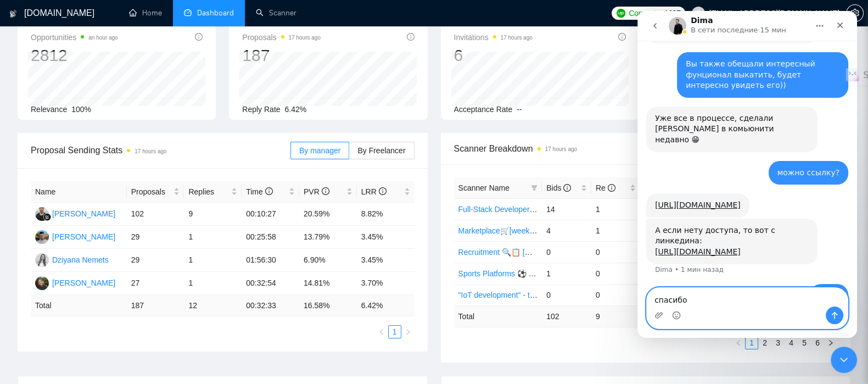 This screenshot has height=384, width=868. What do you see at coordinates (52, 259) in the screenshot?
I see `div: Dima • 1 мин назад` at bounding box center [52, 259].